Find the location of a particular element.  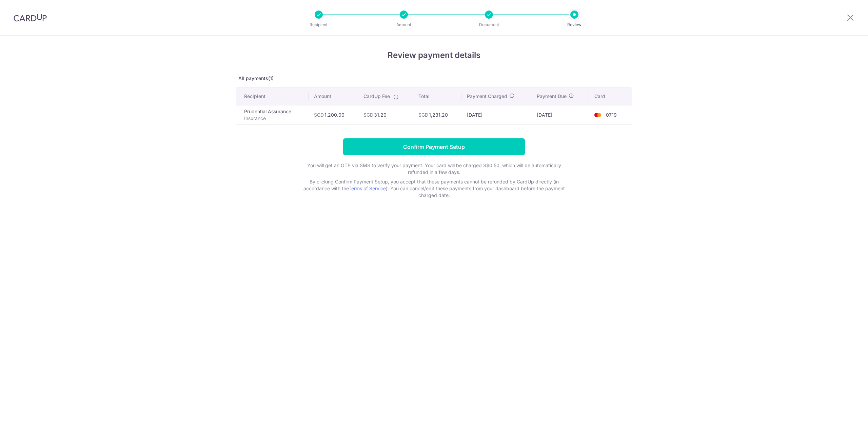

p: Document is located at coordinates (489, 25).